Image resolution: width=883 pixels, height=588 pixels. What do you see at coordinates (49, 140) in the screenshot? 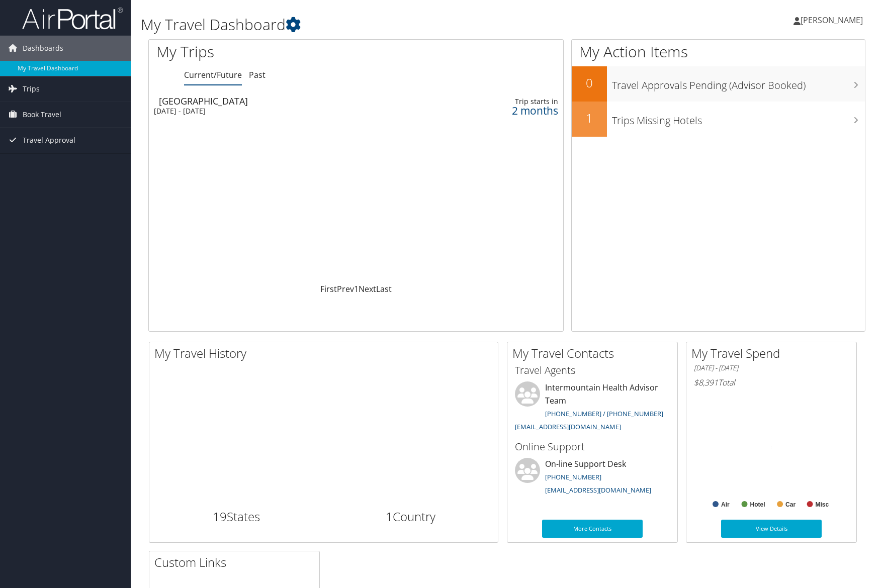
I see `span: Travel Approval` at bounding box center [49, 140].